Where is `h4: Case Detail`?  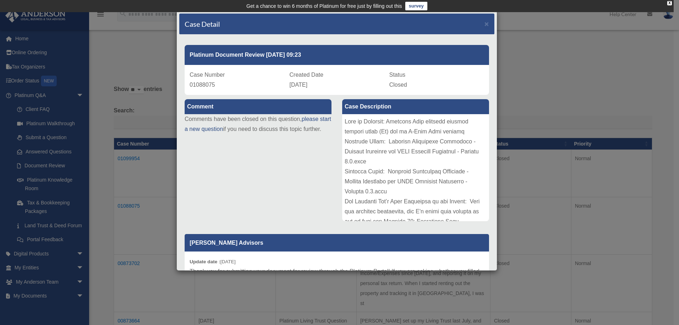
h4: Case Detail is located at coordinates (202, 24).